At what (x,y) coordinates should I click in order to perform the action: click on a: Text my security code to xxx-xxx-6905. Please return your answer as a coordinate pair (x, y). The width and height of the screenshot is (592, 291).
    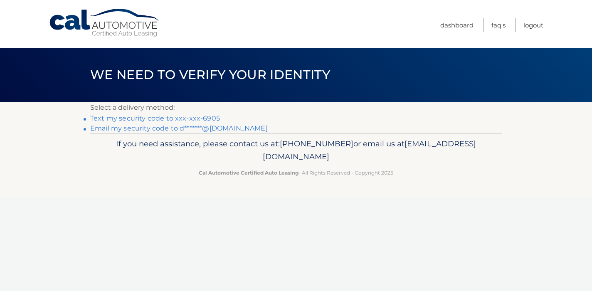
    Looking at the image, I should click on (155, 118).